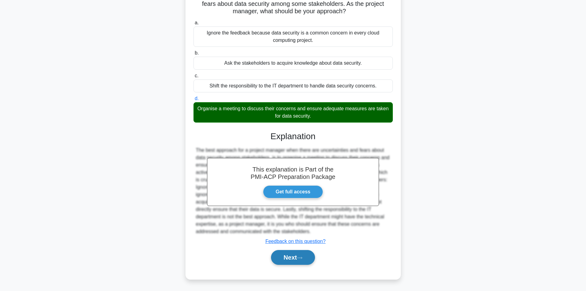 The width and height of the screenshot is (586, 291). What do you see at coordinates (296, 241) in the screenshot?
I see `a: Feedback on this question?` at bounding box center [296, 241].